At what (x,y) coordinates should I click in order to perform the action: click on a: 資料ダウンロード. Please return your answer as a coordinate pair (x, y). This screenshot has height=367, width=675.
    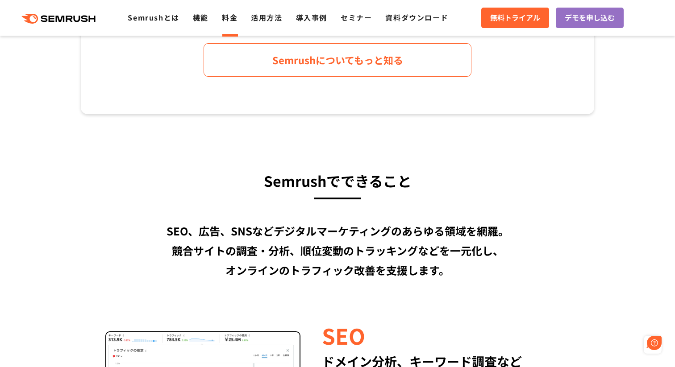
    Looking at the image, I should click on (416, 17).